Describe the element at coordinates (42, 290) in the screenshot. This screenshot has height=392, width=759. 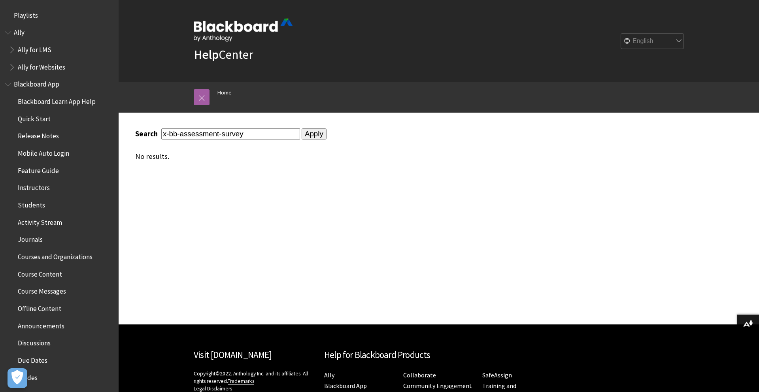
I see `span: Course Messages` at that location.